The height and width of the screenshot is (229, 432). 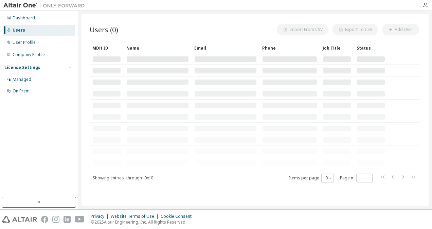 What do you see at coordinates (327, 178) in the screenshot?
I see `button: 10` at bounding box center [327, 178].